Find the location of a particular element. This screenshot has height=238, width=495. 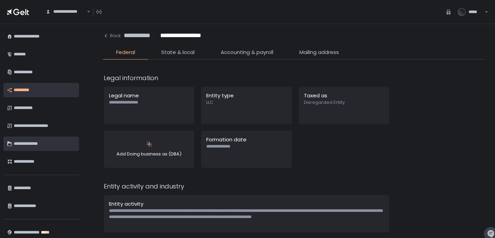

span: Disregarded Entity is located at coordinates (344, 102).